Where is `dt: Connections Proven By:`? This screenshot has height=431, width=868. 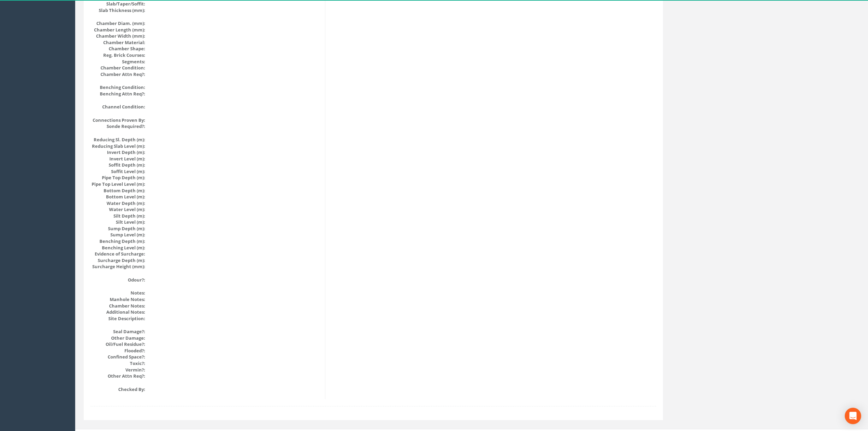
dt: Connections Proven By: is located at coordinates (118, 120).